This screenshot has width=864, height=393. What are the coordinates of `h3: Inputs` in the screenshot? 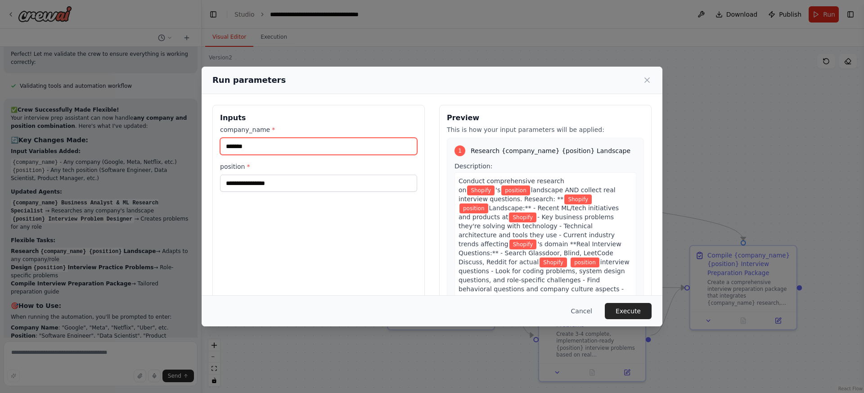 It's located at (318, 118).